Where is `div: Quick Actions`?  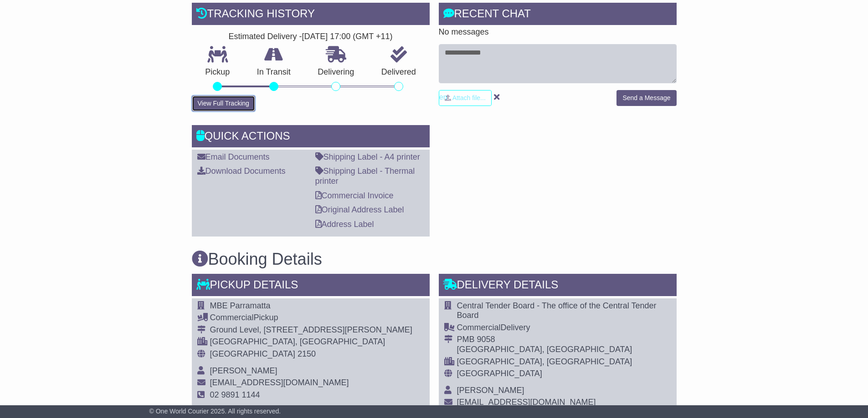 div: Quick Actions is located at coordinates (311, 137).